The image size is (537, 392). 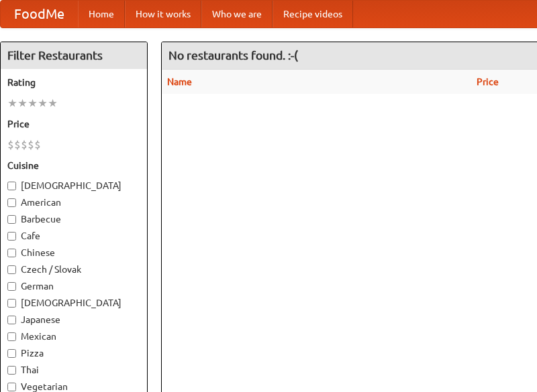 What do you see at coordinates (11, 370) in the screenshot?
I see `input: Thai` at bounding box center [11, 370].